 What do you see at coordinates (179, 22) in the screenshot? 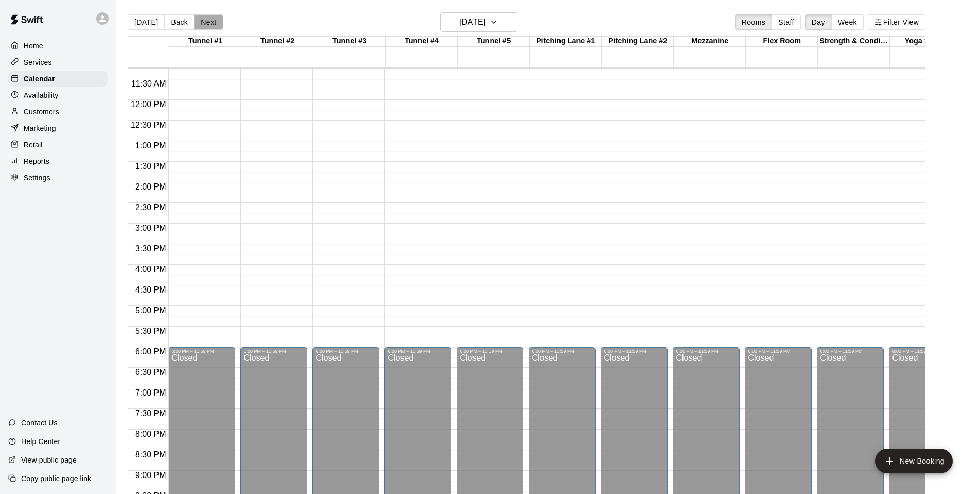
I see `button: Back` at bounding box center [179, 22].